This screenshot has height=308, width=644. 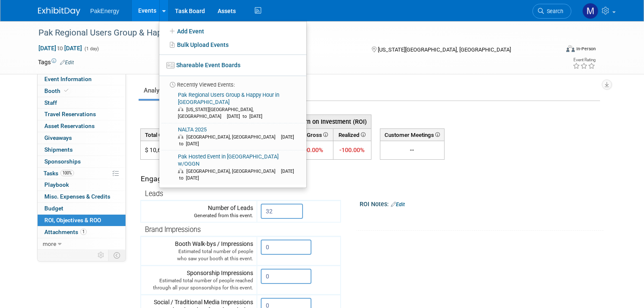 I want to click on a: ROI, Objectives & ROO, so click(x=82, y=220).